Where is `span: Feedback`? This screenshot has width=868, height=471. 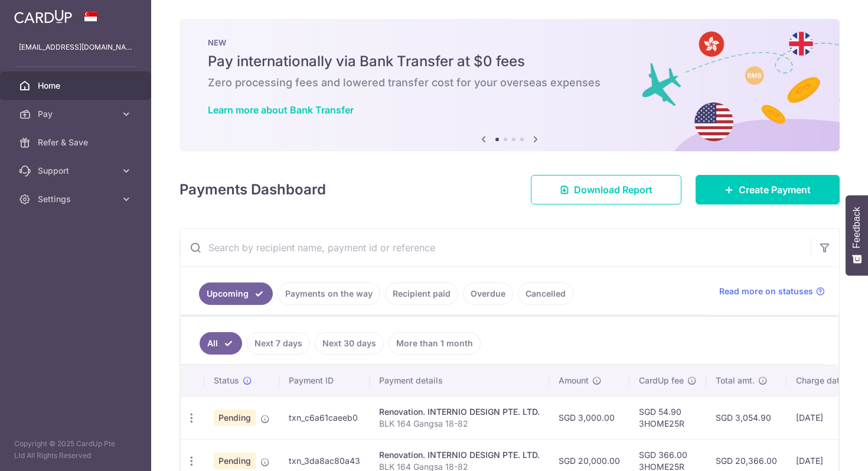 span: Feedback is located at coordinates (857, 227).